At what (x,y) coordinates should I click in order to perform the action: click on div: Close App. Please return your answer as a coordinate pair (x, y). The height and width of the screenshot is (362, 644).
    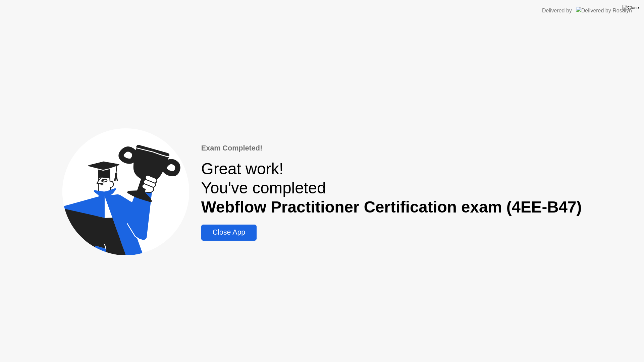
    Looking at the image, I should click on (229, 232).